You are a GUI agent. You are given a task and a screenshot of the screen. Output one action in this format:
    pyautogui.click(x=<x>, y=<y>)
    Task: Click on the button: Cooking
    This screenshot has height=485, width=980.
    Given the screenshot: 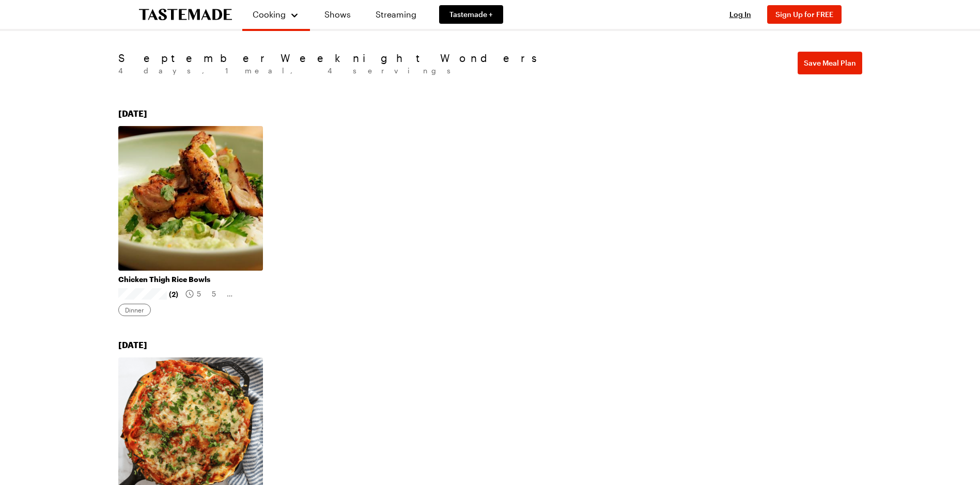 What is the action you would take?
    pyautogui.click(x=276, y=15)
    